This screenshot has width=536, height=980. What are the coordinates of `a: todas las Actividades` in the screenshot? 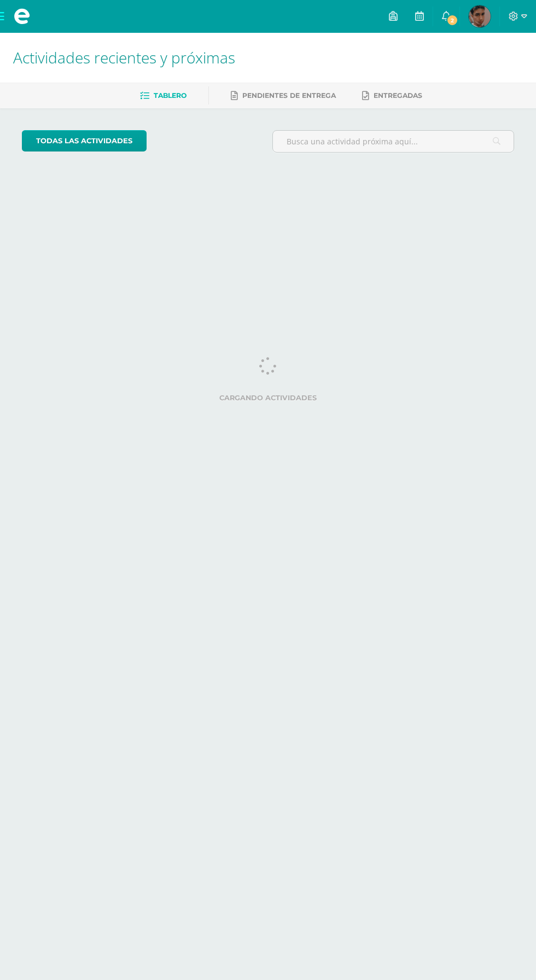 It's located at (84, 140).